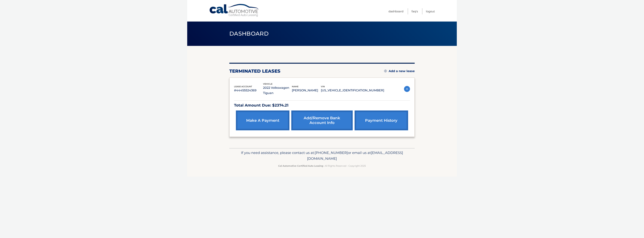  Describe the element at coordinates (322, 105) in the screenshot. I see `p: Total Amount Due: $2374.21` at that location.